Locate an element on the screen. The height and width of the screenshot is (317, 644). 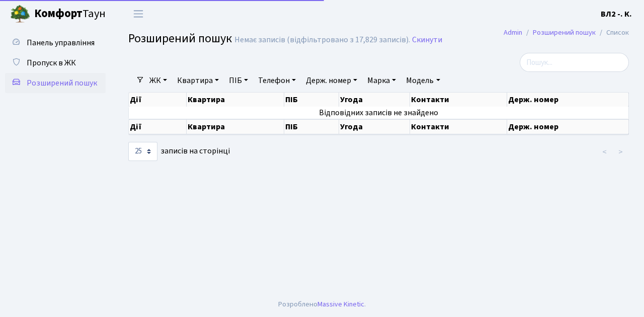
input: Пошук... is located at coordinates (574, 63).